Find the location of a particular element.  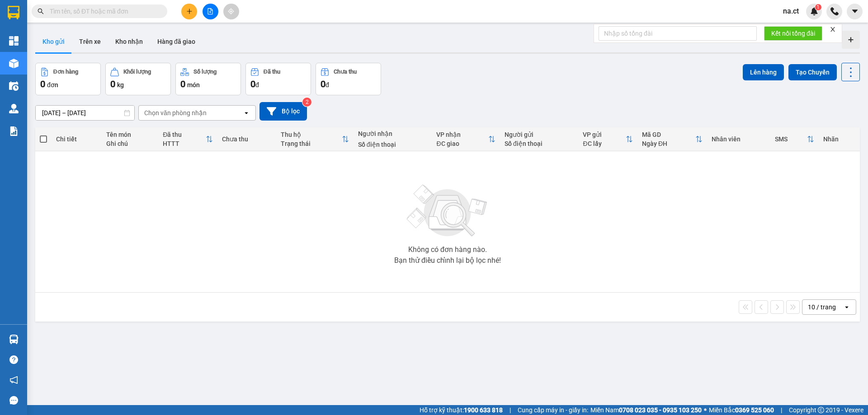

div: Số lượng is located at coordinates (205, 72).